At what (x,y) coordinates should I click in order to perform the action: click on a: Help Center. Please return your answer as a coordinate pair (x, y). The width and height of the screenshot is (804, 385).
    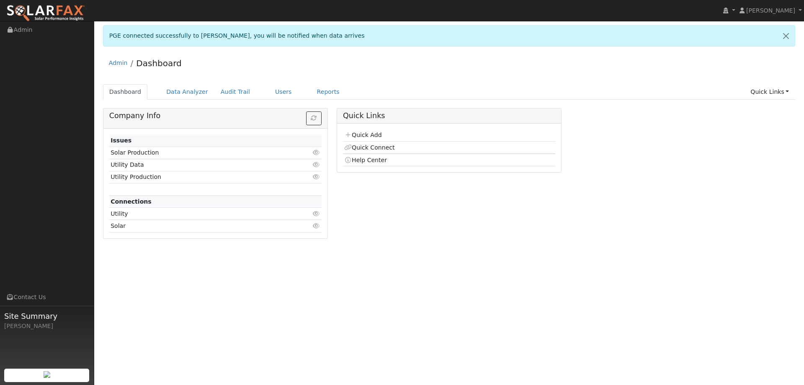
    Looking at the image, I should click on (366, 160).